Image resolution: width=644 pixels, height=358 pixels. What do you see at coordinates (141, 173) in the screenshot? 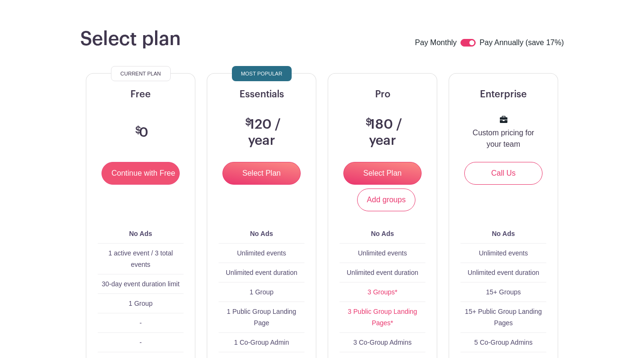
I see `input: Continue with Free` at bounding box center [141, 173].